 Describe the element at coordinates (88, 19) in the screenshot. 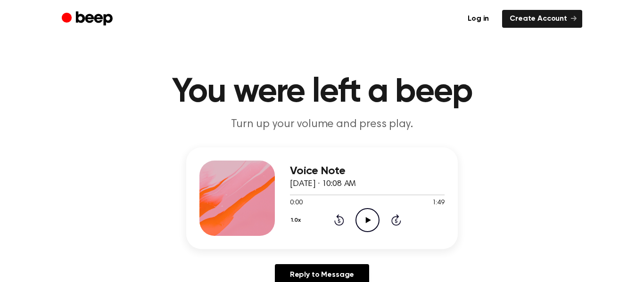

I see `a: Beep` at that location.